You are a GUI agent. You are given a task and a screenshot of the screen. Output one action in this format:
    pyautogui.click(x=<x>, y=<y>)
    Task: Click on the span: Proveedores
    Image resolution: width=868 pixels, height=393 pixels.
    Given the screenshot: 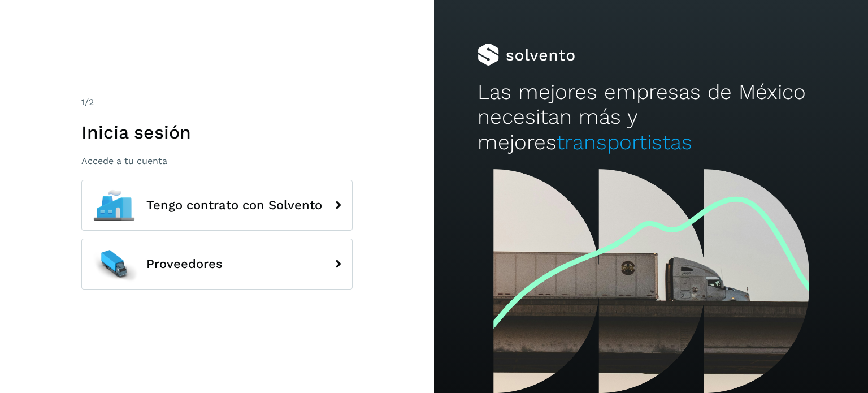 What is the action you would take?
    pyautogui.click(x=184, y=264)
    